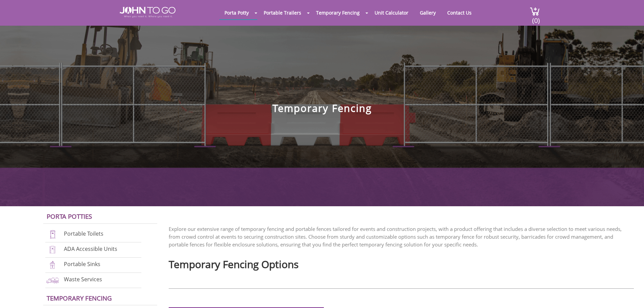 The height and width of the screenshot is (308, 644). What do you see at coordinates (148, 12) in the screenshot?
I see `img: JOHN to go` at bounding box center [148, 12].